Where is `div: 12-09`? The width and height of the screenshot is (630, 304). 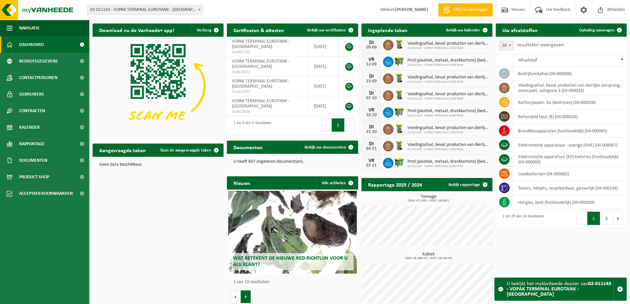 div: 12-09 is located at coordinates (372, 65).